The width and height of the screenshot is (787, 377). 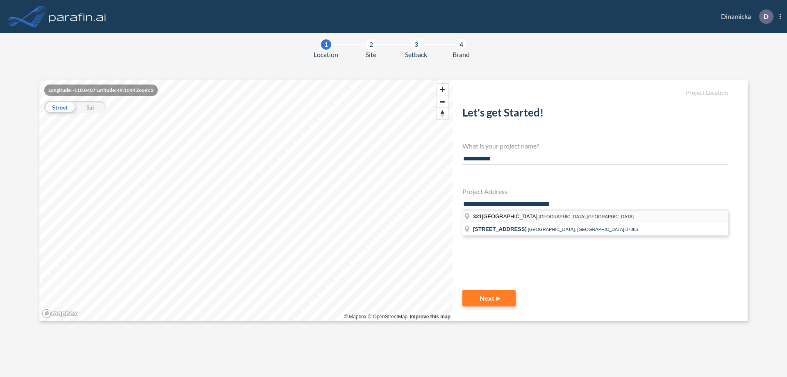 I want to click on div: 2, so click(x=371, y=44).